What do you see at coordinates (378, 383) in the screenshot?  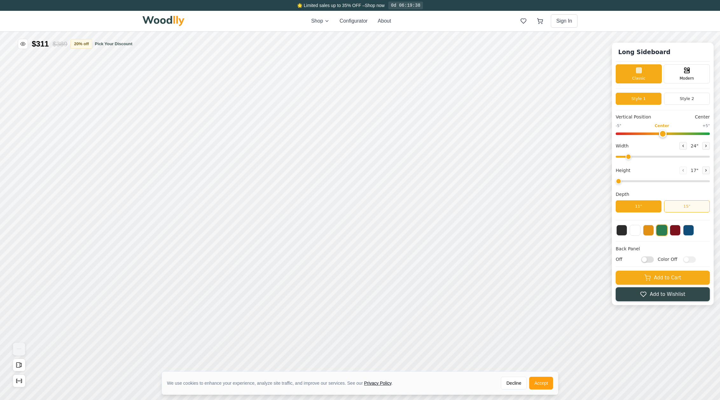 I see `a: Privacy Policy` at bounding box center [378, 383].